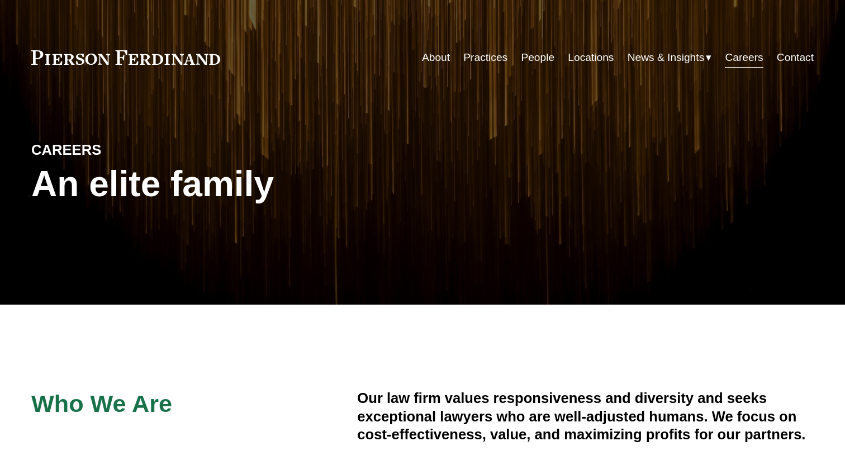 The image size is (845, 460). What do you see at coordinates (436, 58) in the screenshot?
I see `a: About` at bounding box center [436, 58].